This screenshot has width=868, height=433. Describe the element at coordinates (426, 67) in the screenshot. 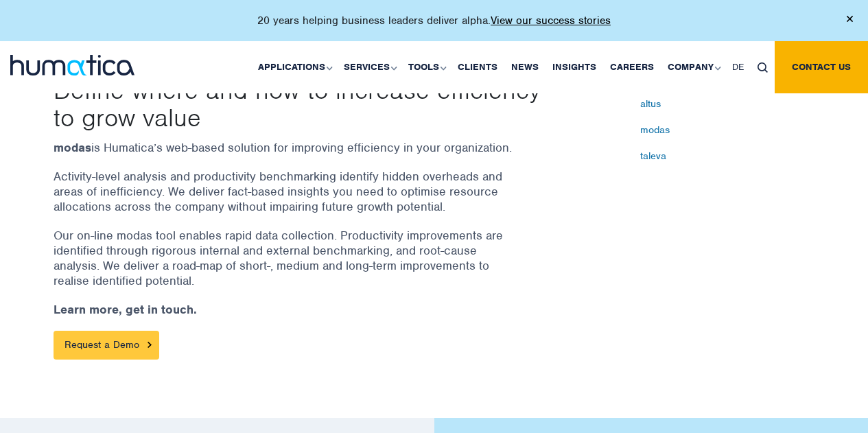

I see `a: Tools` at that location.